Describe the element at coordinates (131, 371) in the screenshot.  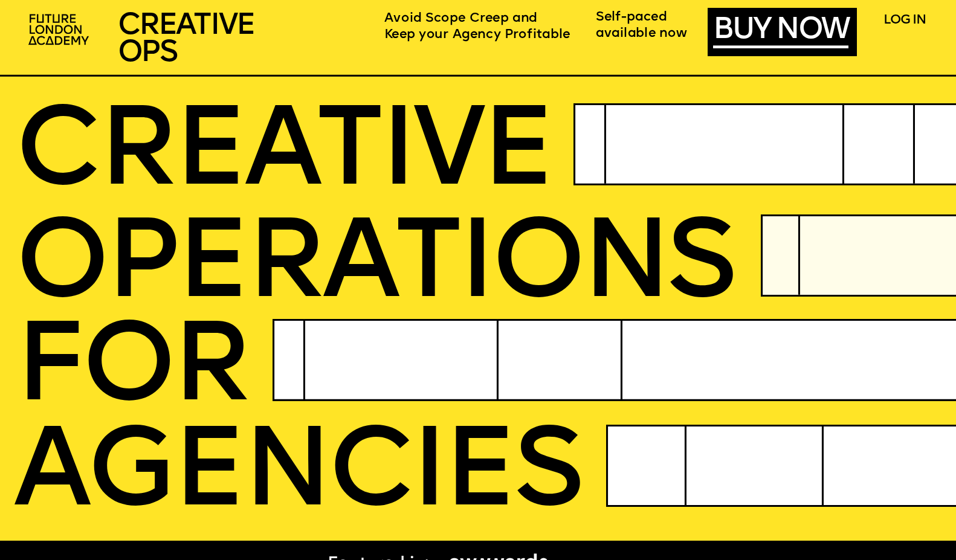
I see `span: FOR` at that location.